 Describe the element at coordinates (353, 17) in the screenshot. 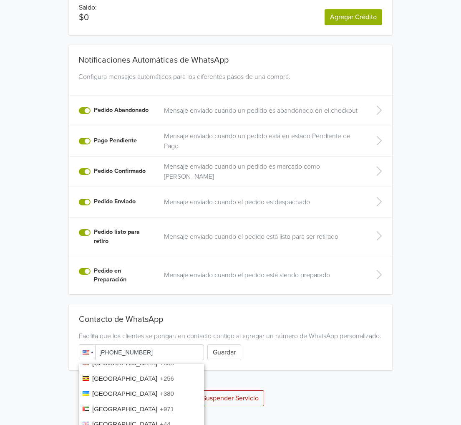

I see `a: Agregar Crédito` at that location.